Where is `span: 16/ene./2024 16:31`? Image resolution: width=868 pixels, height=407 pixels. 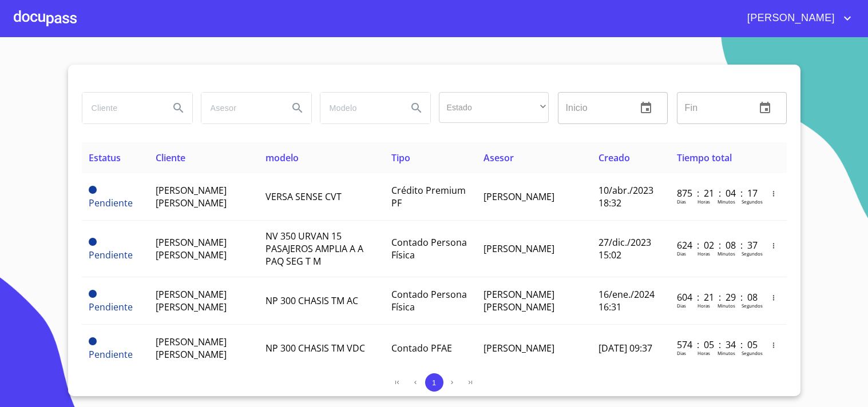
span: 16/ene./2024 16:31 is located at coordinates (627, 300).